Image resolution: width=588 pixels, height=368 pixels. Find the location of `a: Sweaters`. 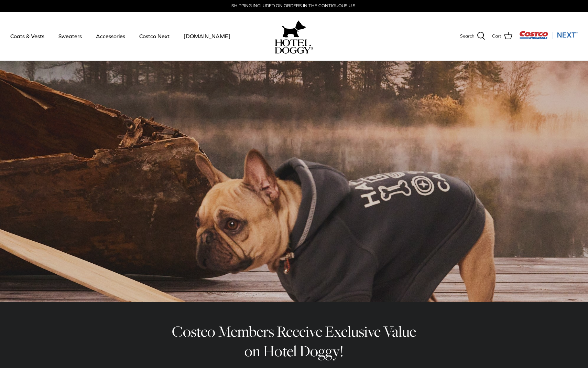

a: Sweaters is located at coordinates (70, 36).